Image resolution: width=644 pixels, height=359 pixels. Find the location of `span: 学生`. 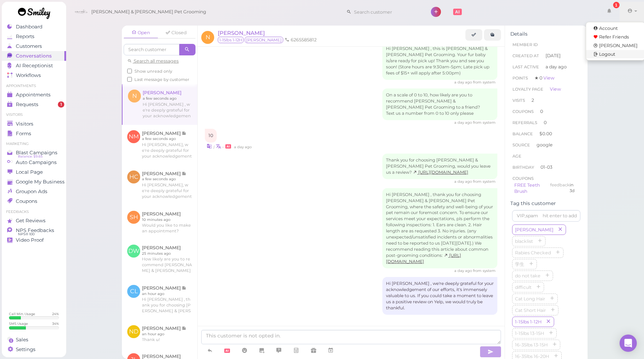

span: 学生 is located at coordinates (519, 264).